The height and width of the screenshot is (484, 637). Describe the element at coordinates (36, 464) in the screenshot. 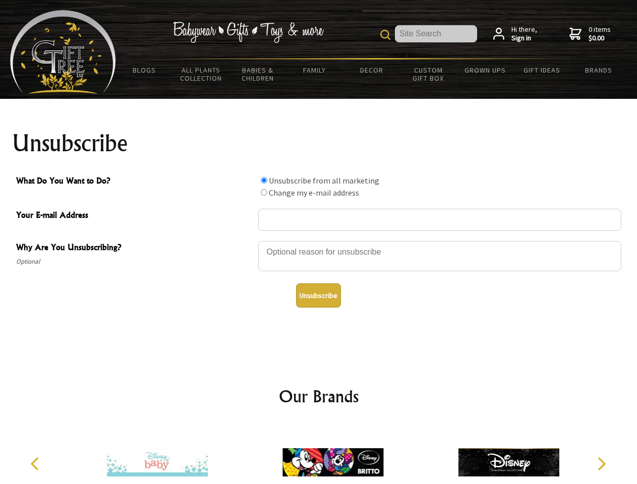

I see `button: Previous` at that location.